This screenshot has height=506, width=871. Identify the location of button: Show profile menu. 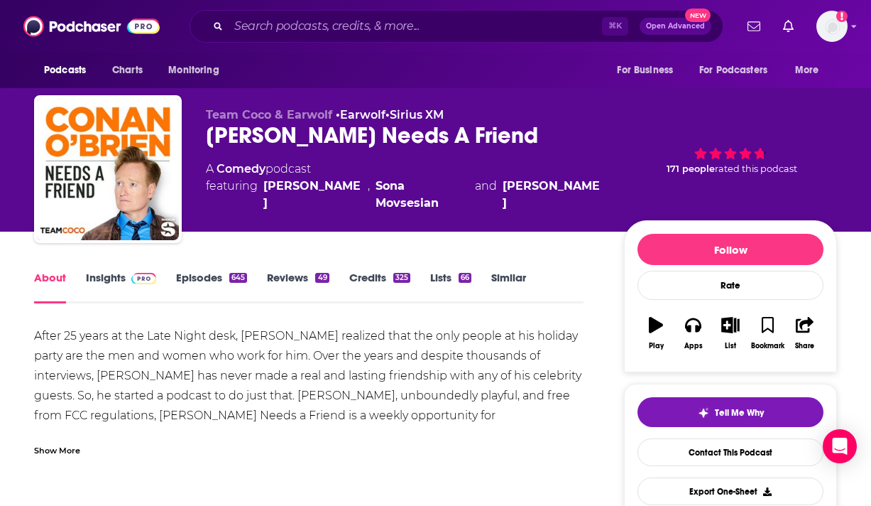
(832, 26).